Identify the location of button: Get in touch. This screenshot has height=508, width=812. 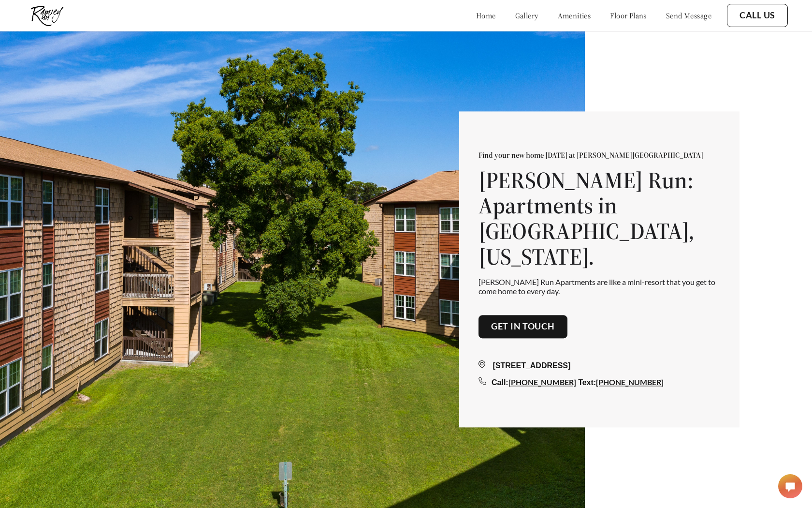
(523, 327).